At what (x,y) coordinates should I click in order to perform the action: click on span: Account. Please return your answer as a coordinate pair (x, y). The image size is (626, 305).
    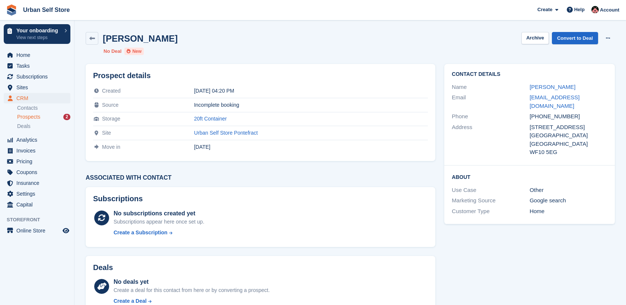
    Looking at the image, I should click on (609, 10).